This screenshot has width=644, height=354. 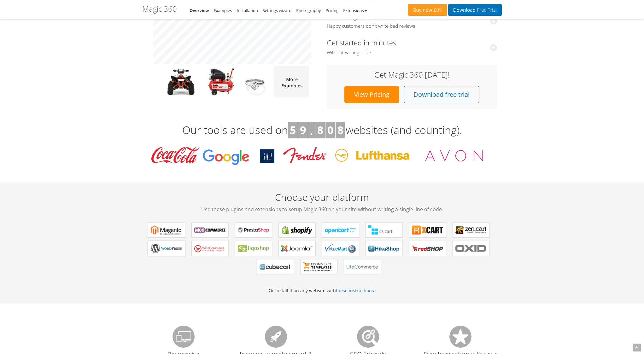 What do you see at coordinates (372, 94) in the screenshot?
I see `a: View Pricing` at bounding box center [372, 94].